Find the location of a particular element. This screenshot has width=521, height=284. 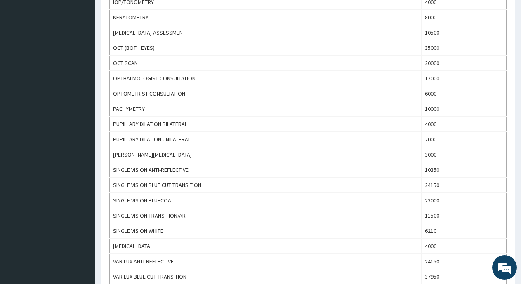

td: PUPILLARY DILATION BILATERAL is located at coordinates (266, 124).